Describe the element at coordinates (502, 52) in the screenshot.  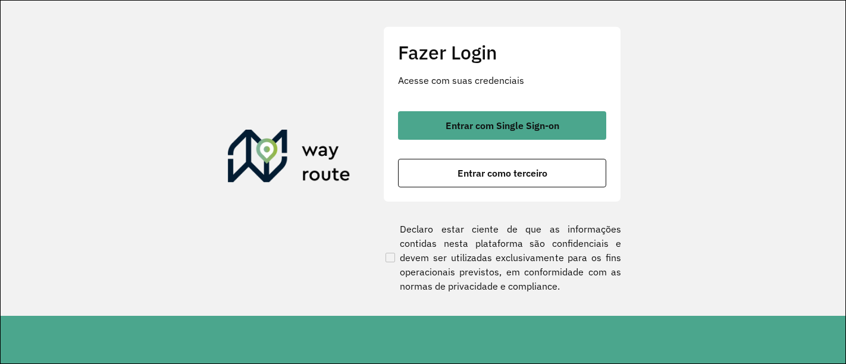
I see `h2: Fazer Login` at that location.